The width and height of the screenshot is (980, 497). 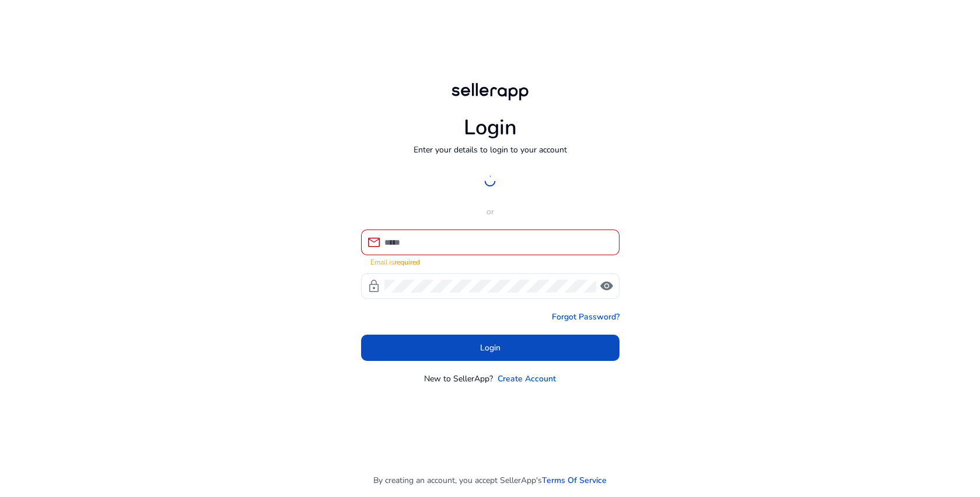 What do you see at coordinates (490, 261) in the screenshot?
I see `mat-error: Email is` at bounding box center [490, 261].